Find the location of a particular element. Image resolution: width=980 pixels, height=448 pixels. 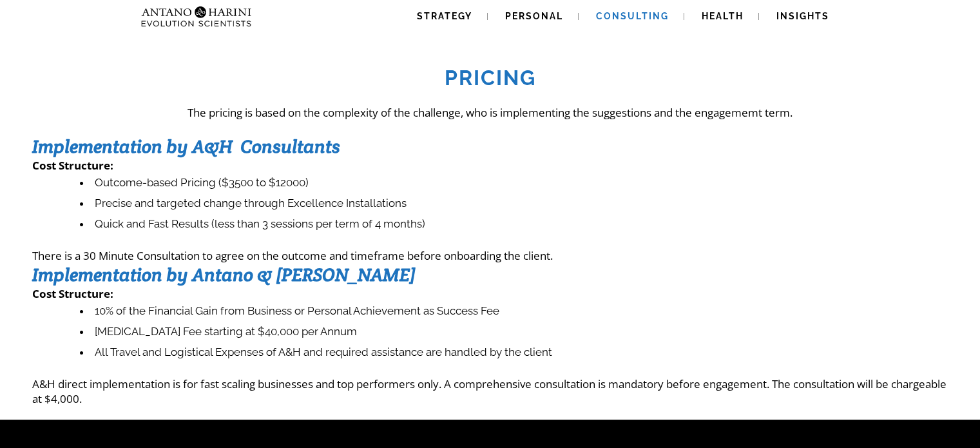

strong: Cost Structure is located at coordinates (71, 165).